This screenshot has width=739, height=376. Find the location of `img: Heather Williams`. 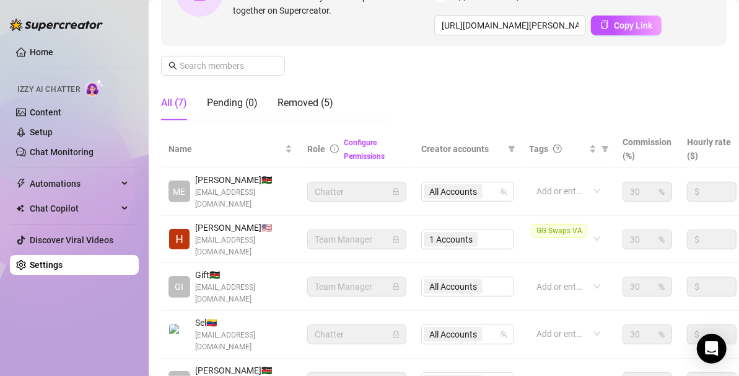

img: Heather Williams is located at coordinates (179, 239).